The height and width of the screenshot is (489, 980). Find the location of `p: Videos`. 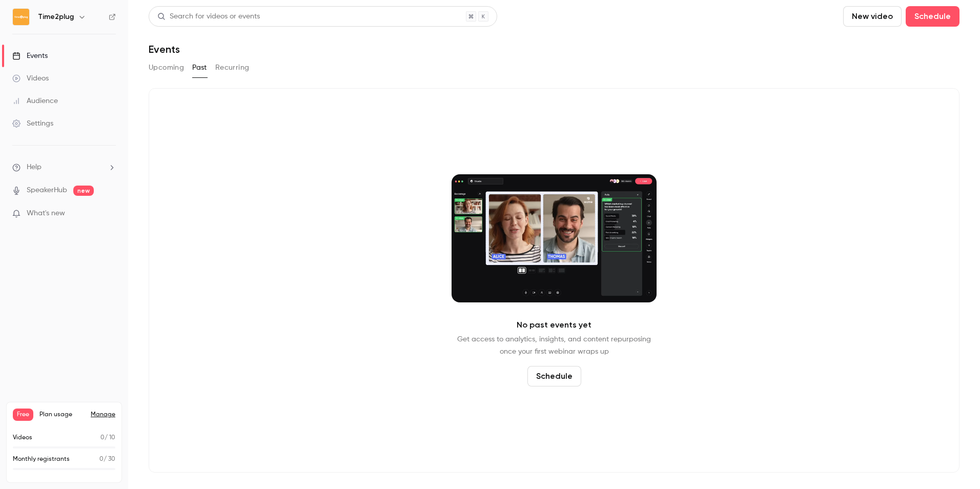

p: Videos is located at coordinates (23, 438).